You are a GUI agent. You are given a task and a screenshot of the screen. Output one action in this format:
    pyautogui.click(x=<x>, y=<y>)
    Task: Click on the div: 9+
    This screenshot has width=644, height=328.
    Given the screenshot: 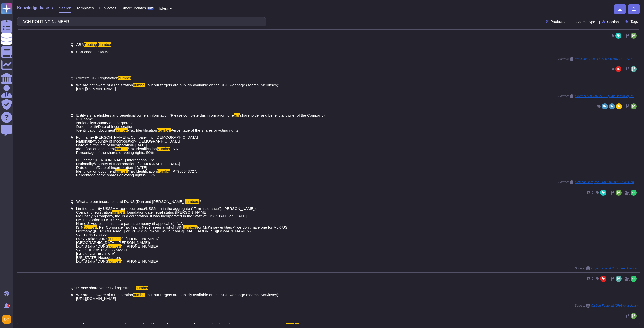 What is the action you would take?
    pyautogui.click(x=9, y=306)
    